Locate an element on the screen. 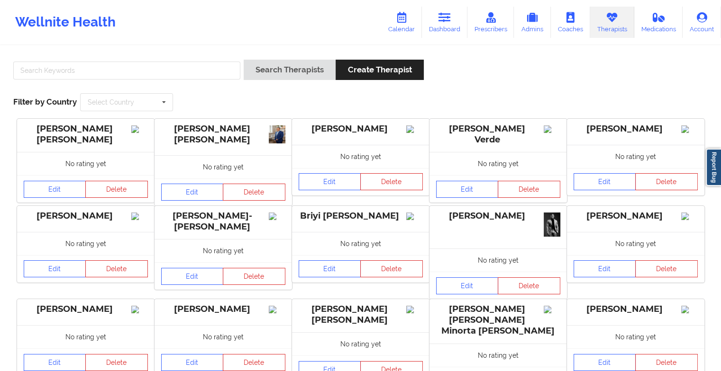  a: Account is located at coordinates (701, 22).